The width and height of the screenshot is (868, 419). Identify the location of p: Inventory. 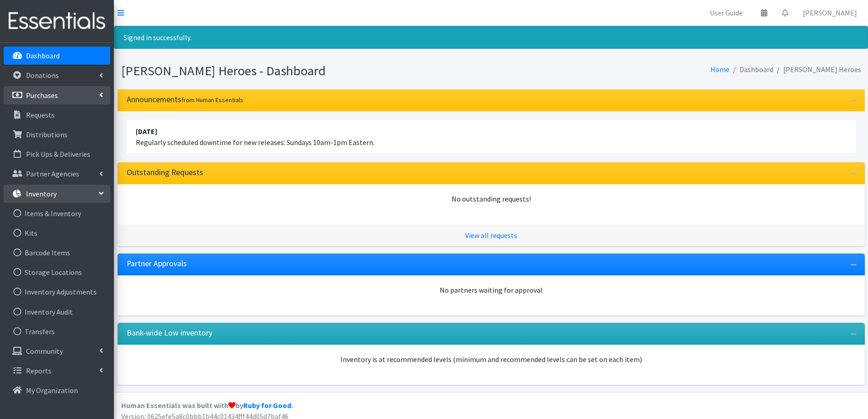
(41, 194).